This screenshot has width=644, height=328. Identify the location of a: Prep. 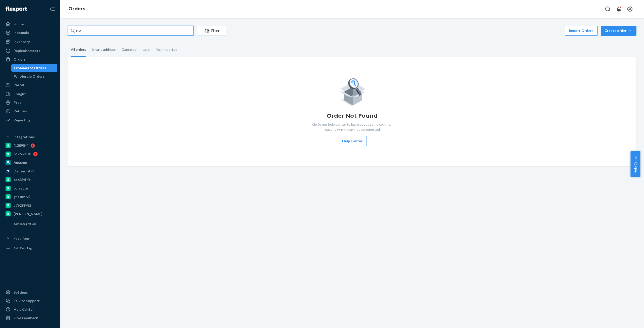
(30, 103).